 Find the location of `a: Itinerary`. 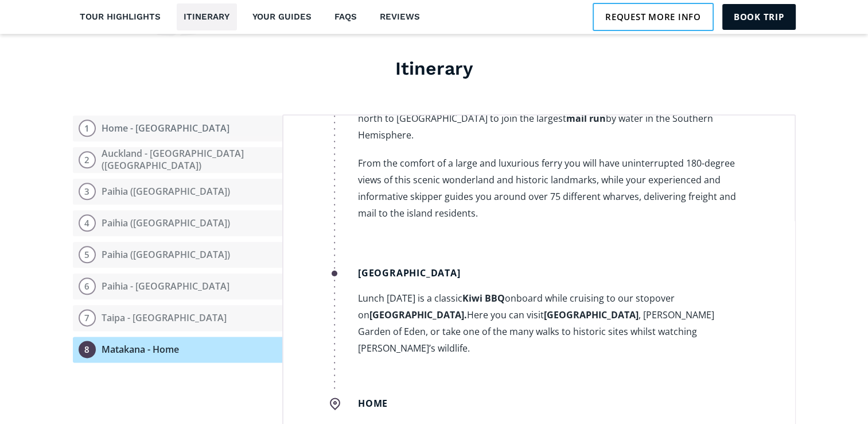

a: Itinerary is located at coordinates (206, 17).